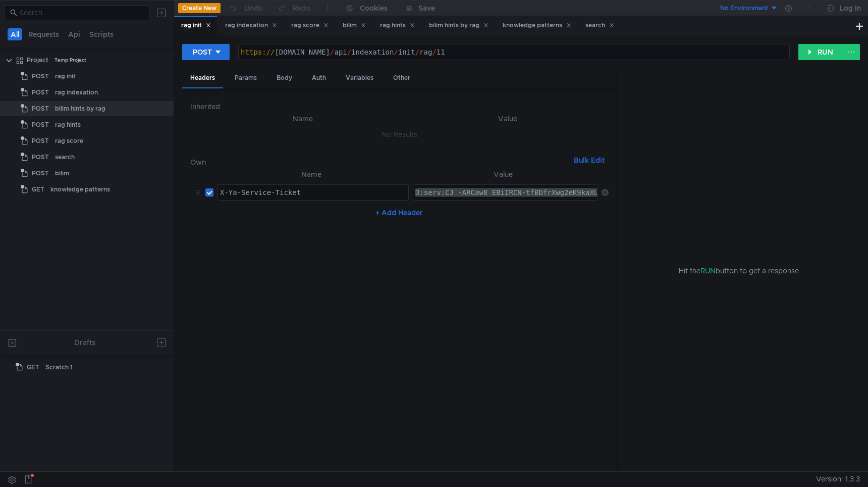 The height and width of the screenshot is (487, 868). Describe the element at coordinates (359, 78) in the screenshot. I see `div: Variables` at that location.